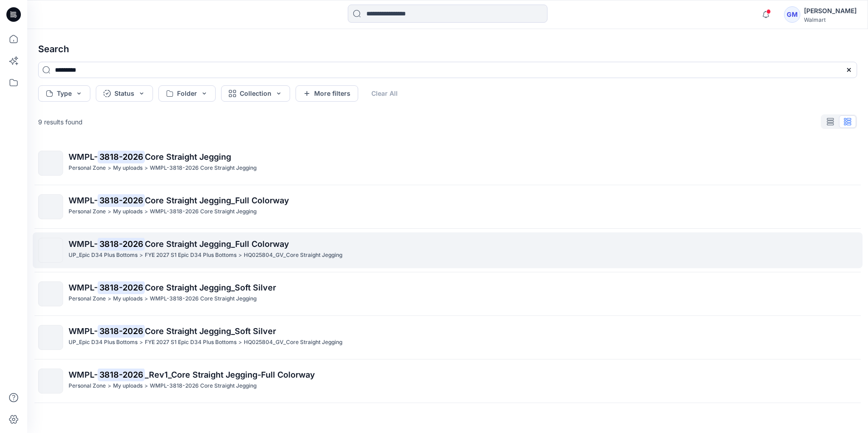 The height and width of the screenshot is (433, 868). Describe the element at coordinates (60, 122) in the screenshot. I see `p: 9 results found` at that location.